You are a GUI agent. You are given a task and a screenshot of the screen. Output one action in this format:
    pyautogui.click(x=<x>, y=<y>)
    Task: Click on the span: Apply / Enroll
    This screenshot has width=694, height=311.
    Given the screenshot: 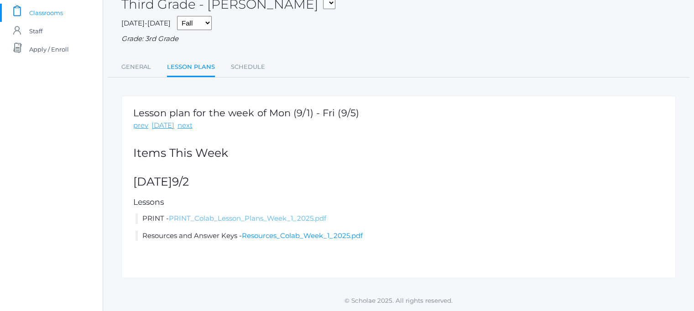 What is the action you would take?
    pyautogui.click(x=49, y=49)
    